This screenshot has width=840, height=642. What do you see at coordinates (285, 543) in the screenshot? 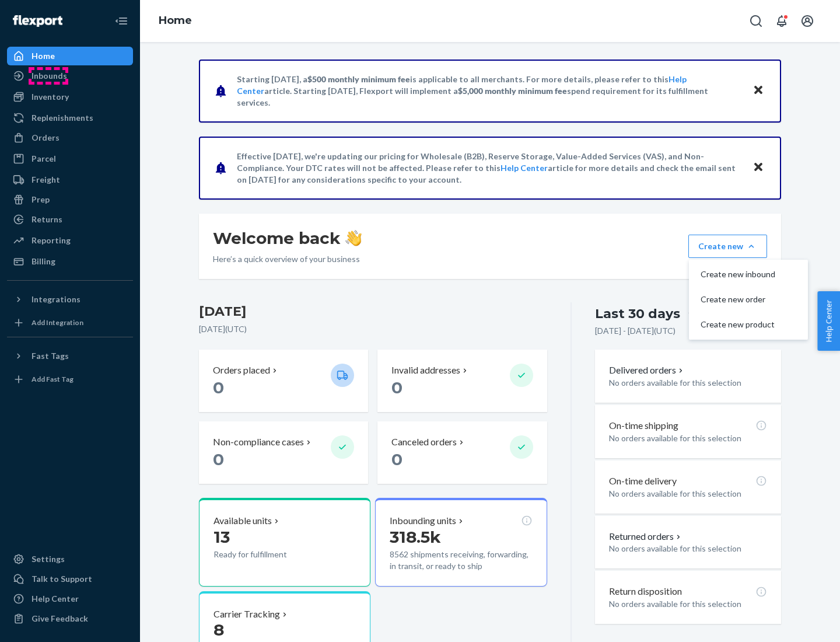
I see `button: Available units13Ready for fulfillment` at bounding box center [285, 543].